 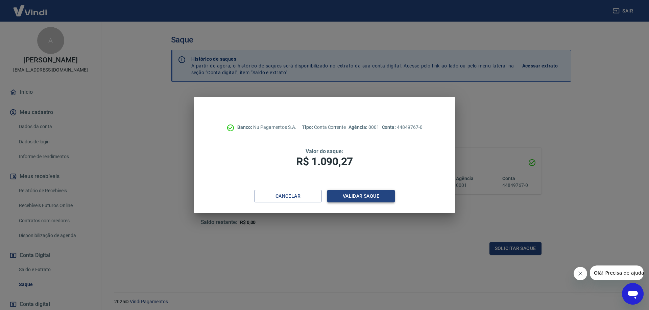 I want to click on span: Tipo:, so click(x=308, y=127).